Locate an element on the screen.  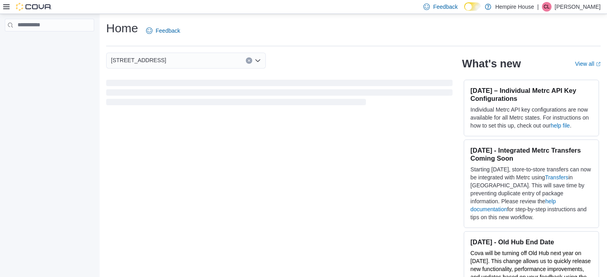
a: View allExternal link is located at coordinates (588, 64).